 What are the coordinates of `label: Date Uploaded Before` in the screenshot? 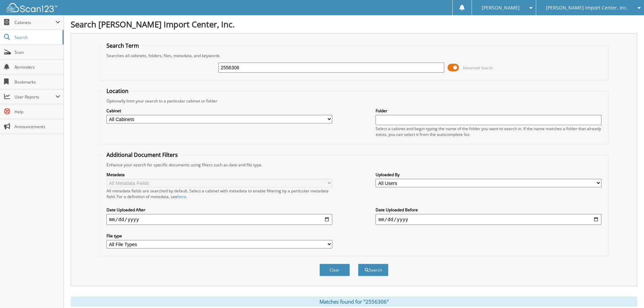 It's located at (488, 210).